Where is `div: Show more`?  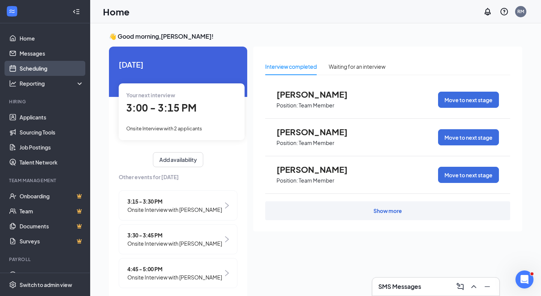
div: Show more is located at coordinates (388, 211).